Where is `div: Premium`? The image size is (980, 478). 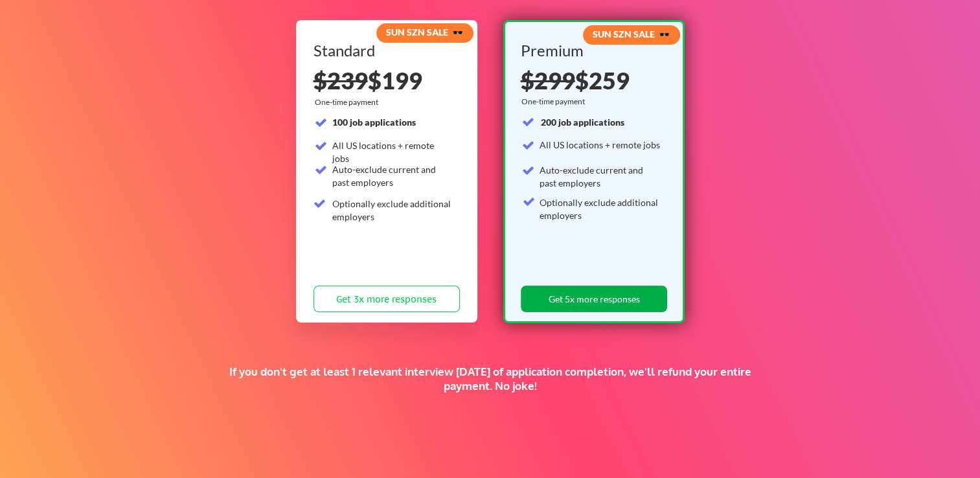
div: Premium is located at coordinates (592, 51).